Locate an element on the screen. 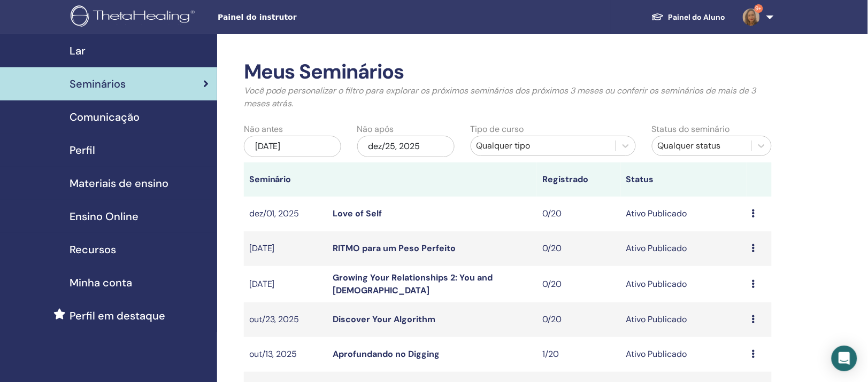 This screenshot has height=382, width=868. a: Discover Your Algorithm is located at coordinates (384, 319).